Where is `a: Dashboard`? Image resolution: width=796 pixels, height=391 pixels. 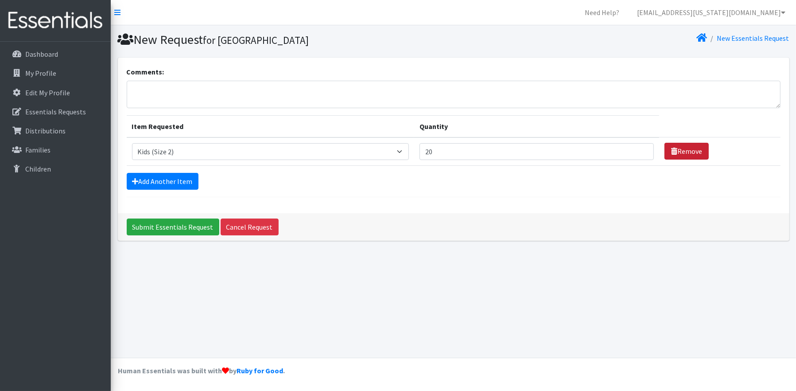 a: Dashboard is located at coordinates (55, 54).